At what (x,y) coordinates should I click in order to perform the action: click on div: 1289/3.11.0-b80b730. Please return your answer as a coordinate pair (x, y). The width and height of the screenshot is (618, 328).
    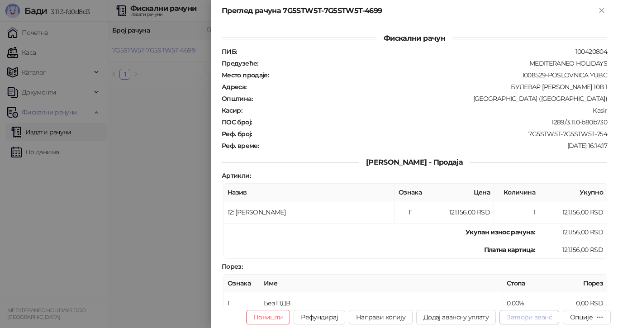
    Looking at the image, I should click on (430, 122).